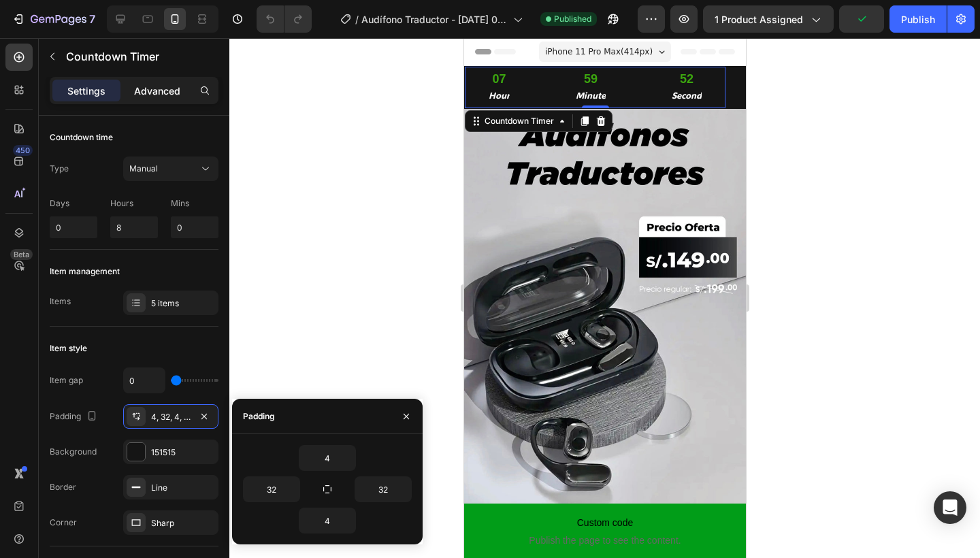 The width and height of the screenshot is (980, 558). Describe the element at coordinates (35, 57) in the screenshot. I see `p: Hour` at that location.